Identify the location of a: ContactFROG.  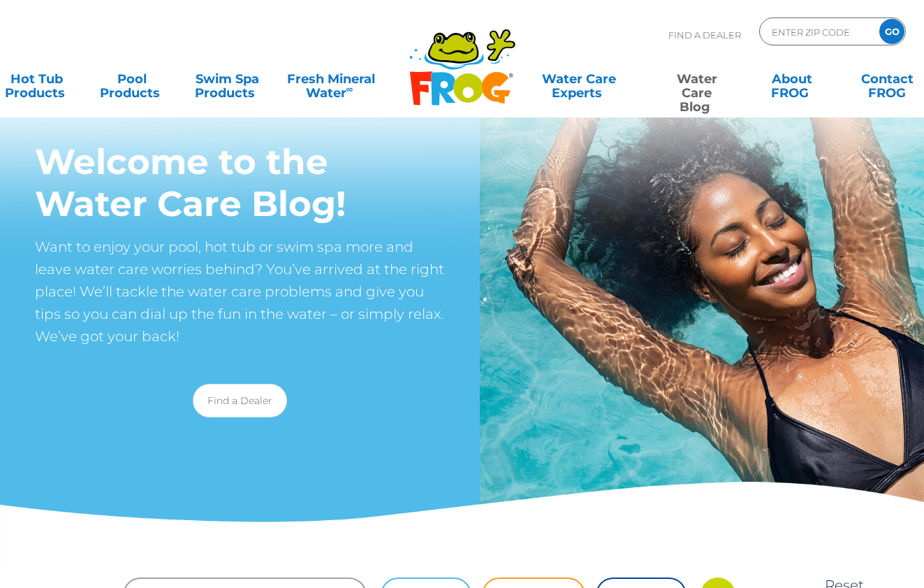
(888, 79).